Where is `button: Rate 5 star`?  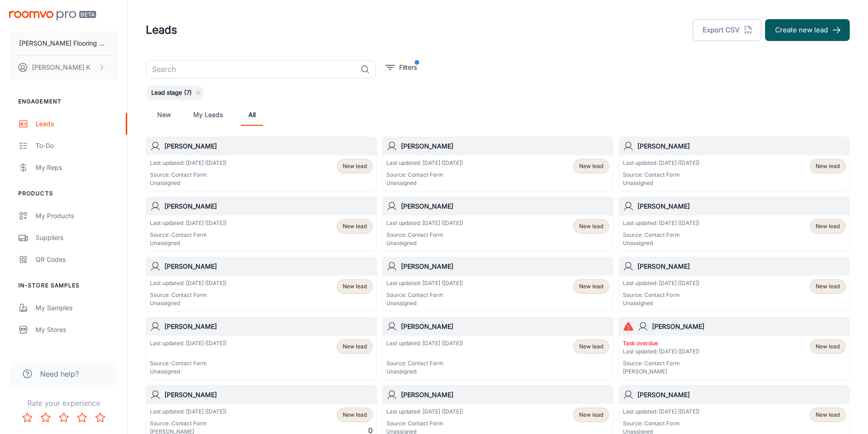 button: Rate 5 star is located at coordinates (100, 418).